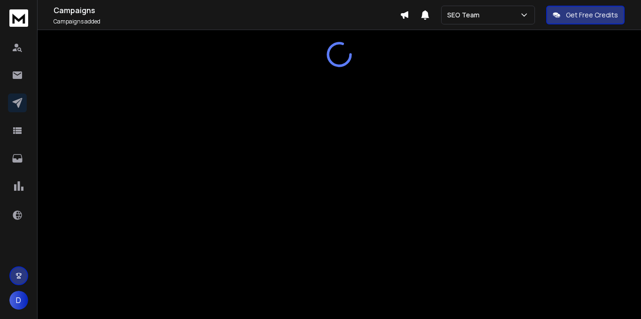 The height and width of the screenshot is (319, 641). I want to click on h1: Campaigns, so click(227, 10).